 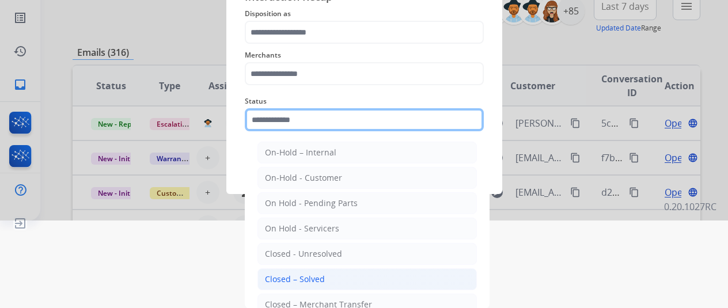 What do you see at coordinates (301, 153) in the screenshot?
I see `div: On-Hold – Internal` at bounding box center [301, 153].